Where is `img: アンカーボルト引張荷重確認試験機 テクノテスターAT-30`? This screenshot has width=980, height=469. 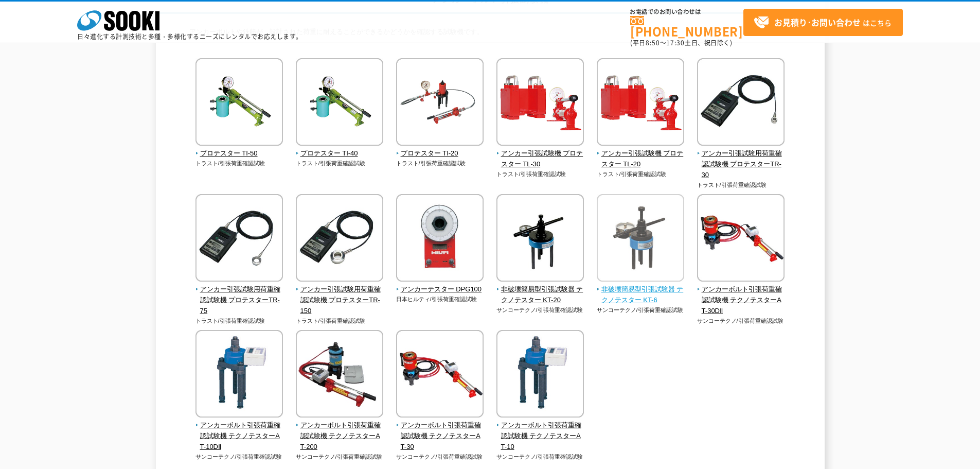 img: アンカーボルト引張荷重確認試験機 テクノテスターAT-30 is located at coordinates (440, 374).